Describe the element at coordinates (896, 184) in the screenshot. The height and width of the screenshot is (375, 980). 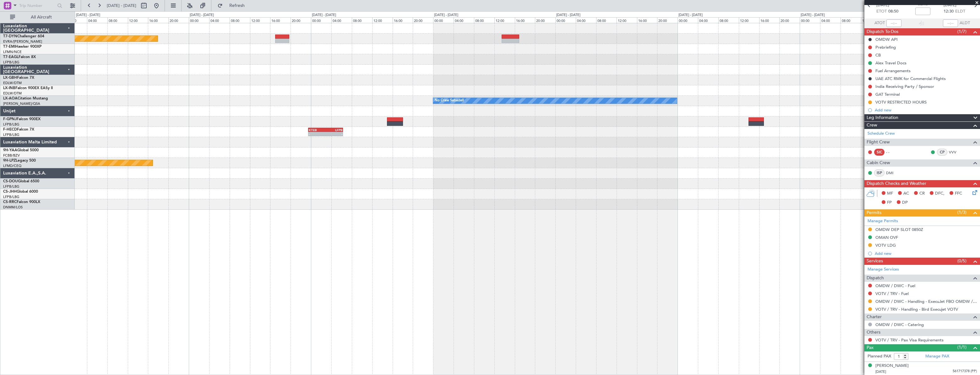
I see `span: Dispatch Checks and Weather` at that location.